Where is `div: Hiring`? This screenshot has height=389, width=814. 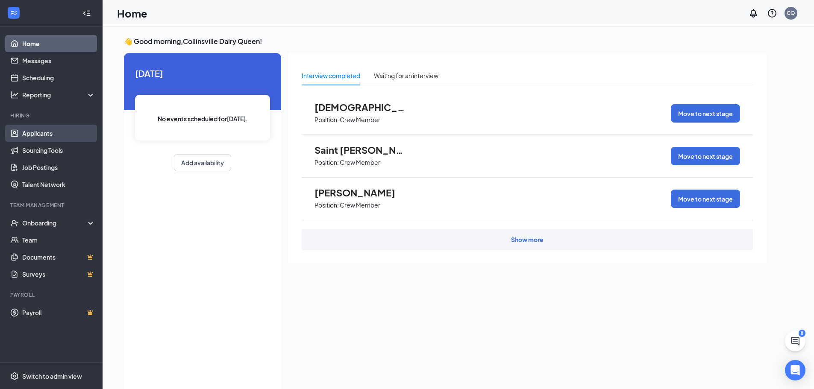
div: Hiring is located at coordinates (52, 115).